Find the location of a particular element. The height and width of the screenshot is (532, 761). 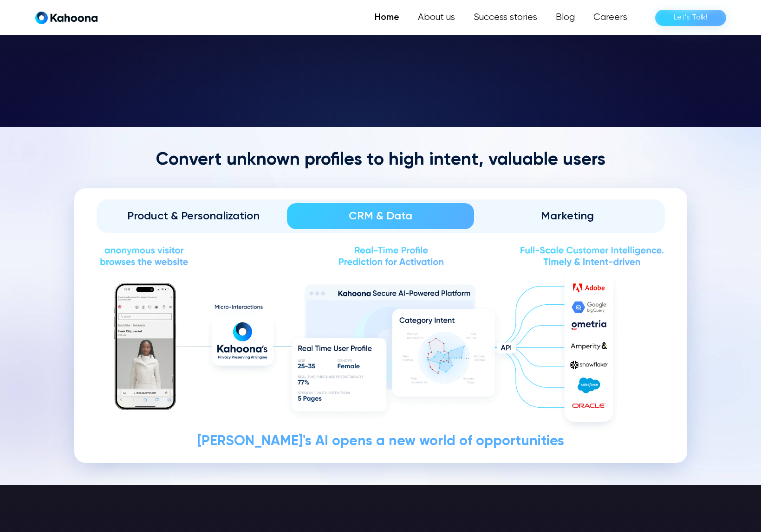

a: home is located at coordinates (67, 18).